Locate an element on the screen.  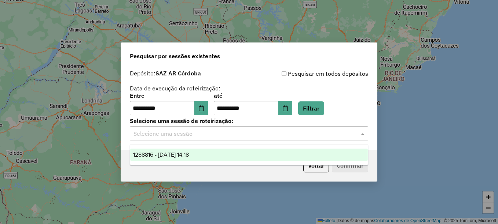
label: Entre is located at coordinates (169, 96).